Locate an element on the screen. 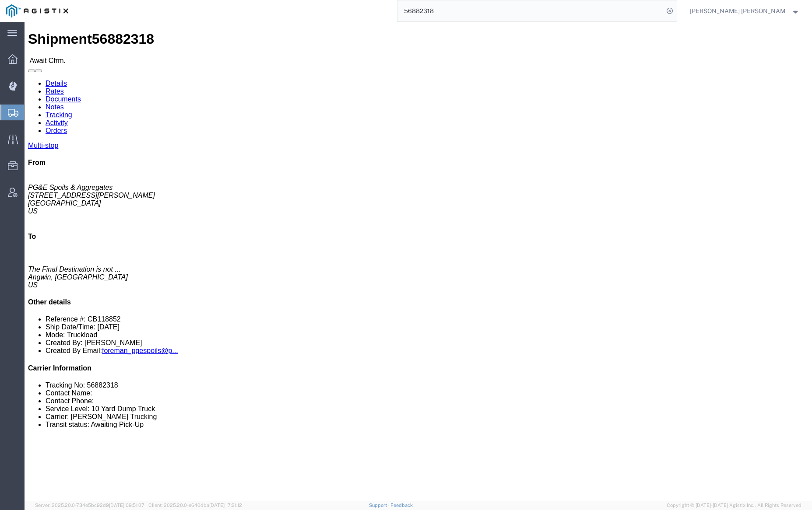  input: Search for shipment number, reference number is located at coordinates (530, 11).